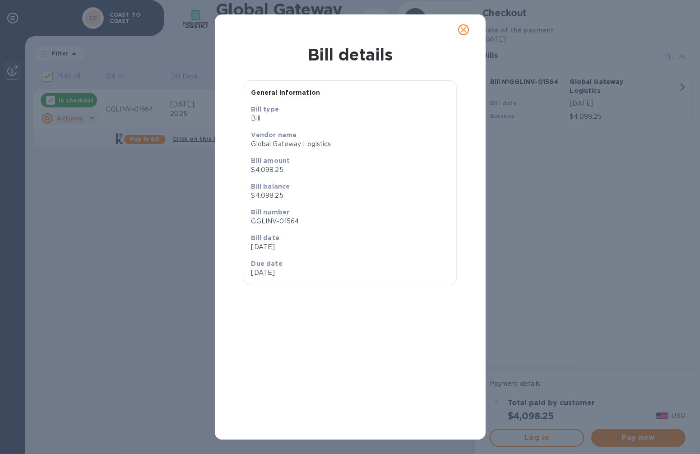 The height and width of the screenshot is (454, 700). What do you see at coordinates (286, 92) in the screenshot?
I see `b: General information` at bounding box center [286, 92].